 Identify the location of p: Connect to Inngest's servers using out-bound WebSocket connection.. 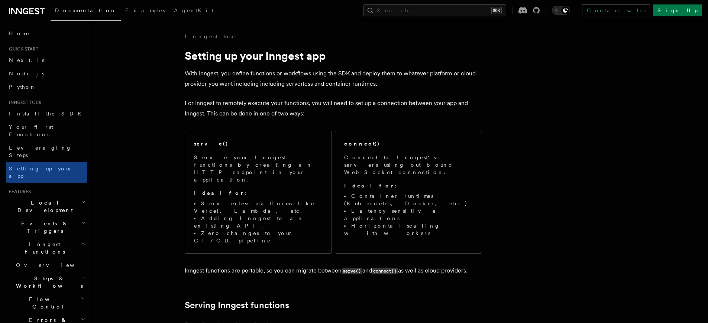
(409, 165).